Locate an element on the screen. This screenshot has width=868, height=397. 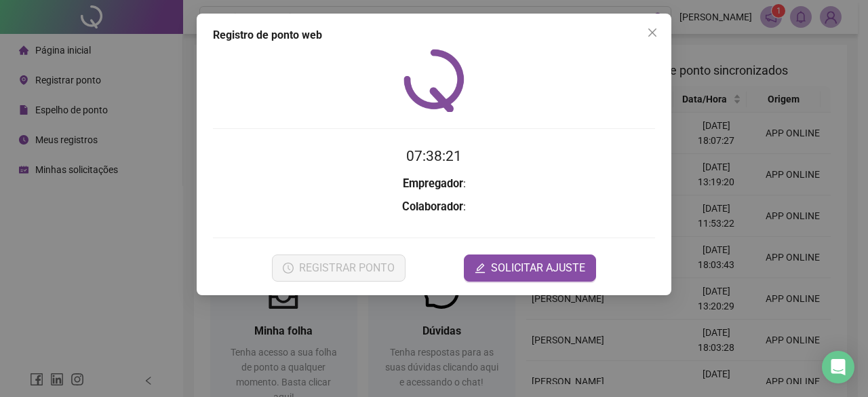
div: Registro de ponto web is located at coordinates (434, 36).